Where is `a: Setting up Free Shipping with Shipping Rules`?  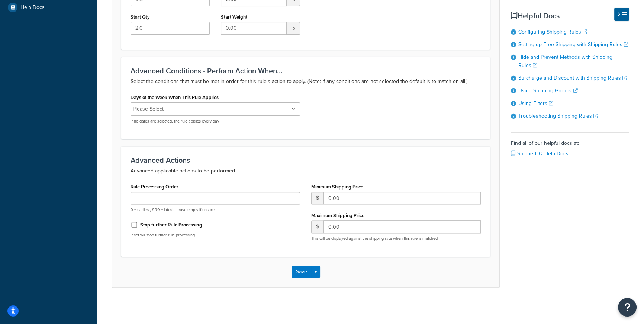
a: Setting up Free Shipping with Shipping Rules is located at coordinates (573, 44).